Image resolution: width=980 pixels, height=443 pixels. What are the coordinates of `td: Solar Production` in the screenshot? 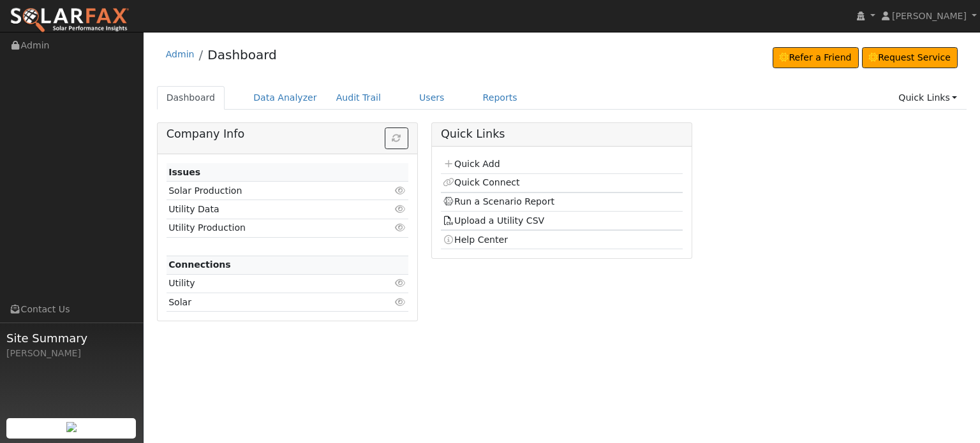 It's located at (268, 190).